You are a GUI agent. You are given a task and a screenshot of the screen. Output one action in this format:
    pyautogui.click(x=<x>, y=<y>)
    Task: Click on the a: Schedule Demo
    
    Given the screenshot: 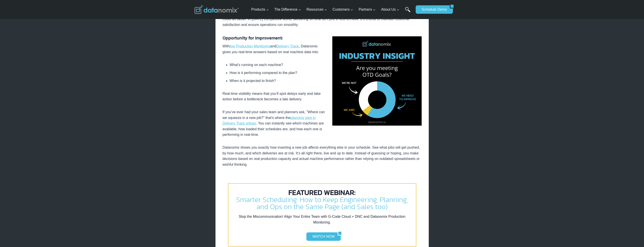 What is the action you would take?
    pyautogui.click(x=433, y=10)
    